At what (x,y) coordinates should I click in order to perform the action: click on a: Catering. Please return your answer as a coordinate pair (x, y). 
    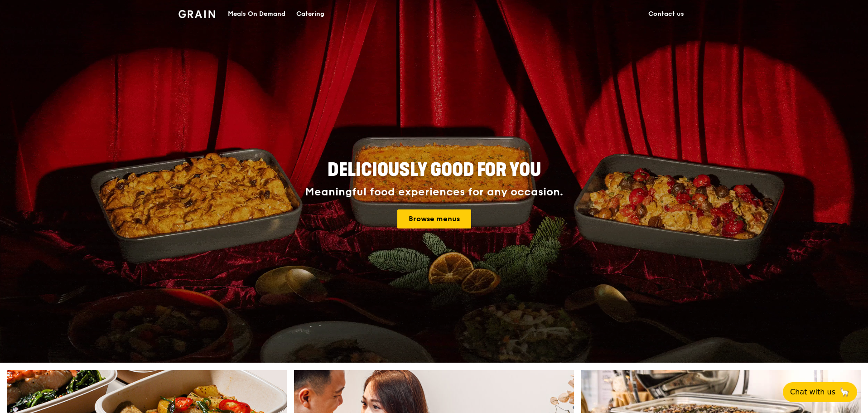
    Looking at the image, I should click on (311, 14).